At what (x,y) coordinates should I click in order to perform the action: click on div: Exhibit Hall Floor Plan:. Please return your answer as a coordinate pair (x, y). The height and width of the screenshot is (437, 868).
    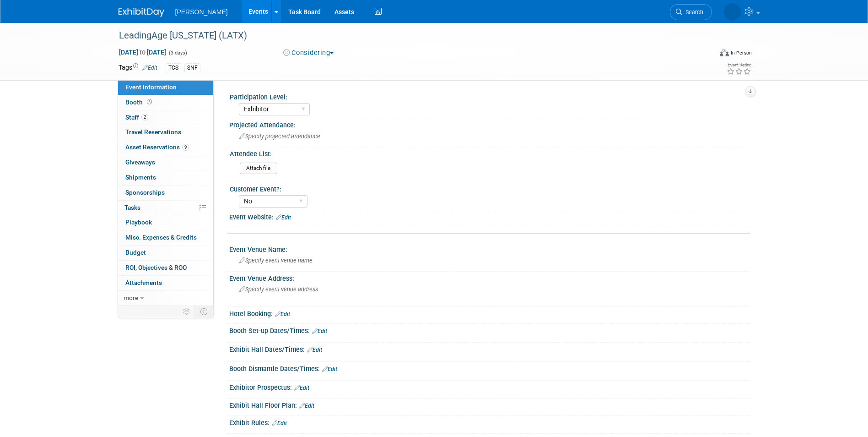
    Looking at the image, I should click on (490, 404).